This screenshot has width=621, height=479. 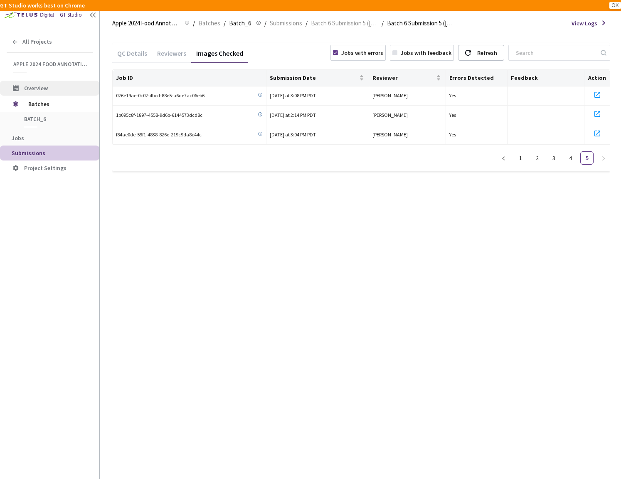 What do you see at coordinates (160, 96) in the screenshot?
I see `span: 026e19ae-0c02-4bcd-88e5-a6de7ac06eb6` at bounding box center [160, 96].